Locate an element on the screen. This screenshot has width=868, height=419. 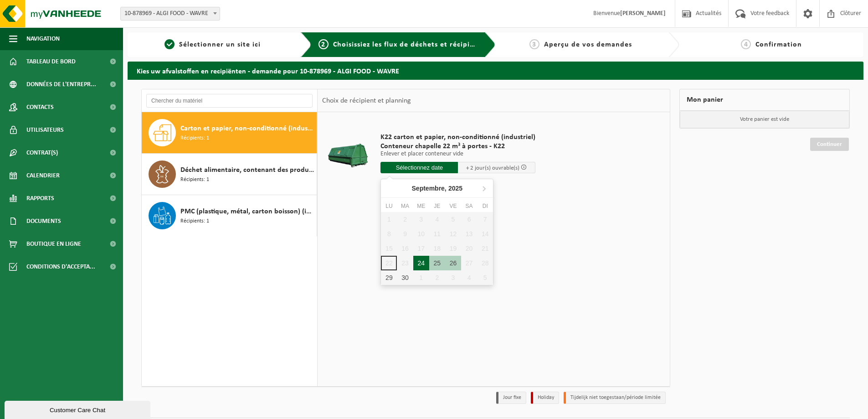
span: 10-878969 - ALGI FOOD - WAVRE is located at coordinates (169, 14).